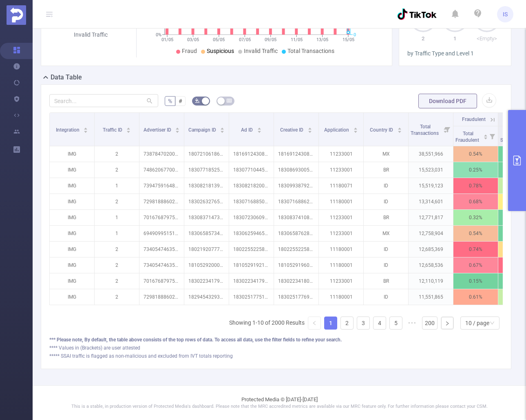 The image size is (526, 420). Describe the element at coordinates (492, 323) in the screenshot. I see `i: icon: down` at that location.